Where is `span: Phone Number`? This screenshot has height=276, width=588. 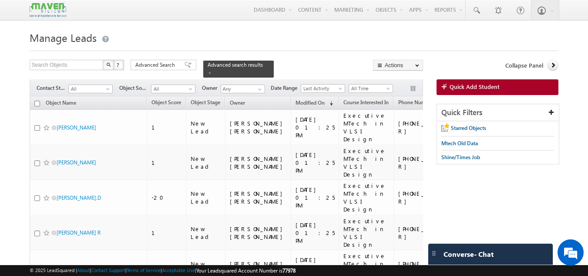 span: Phone Number is located at coordinates (416, 102).